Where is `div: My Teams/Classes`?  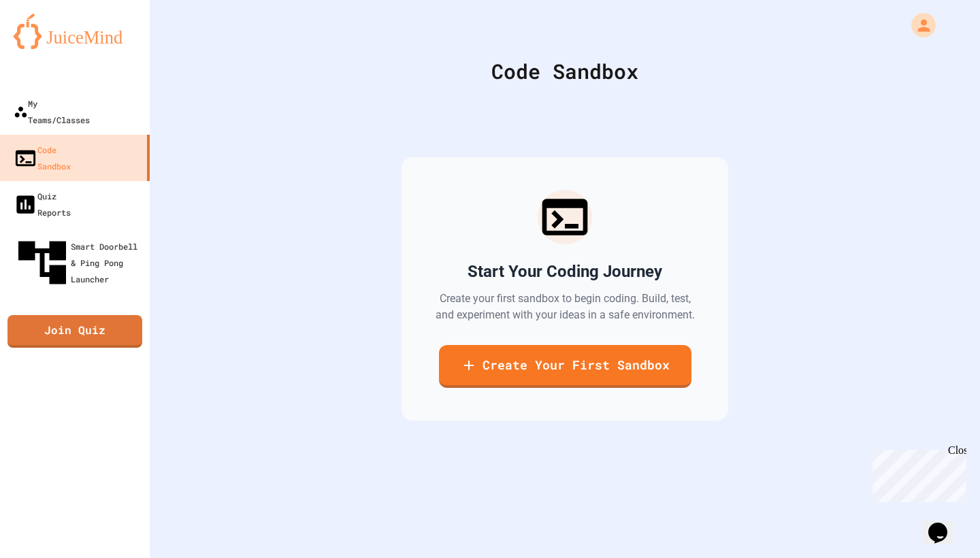
div: My Teams/Classes is located at coordinates (52, 112).